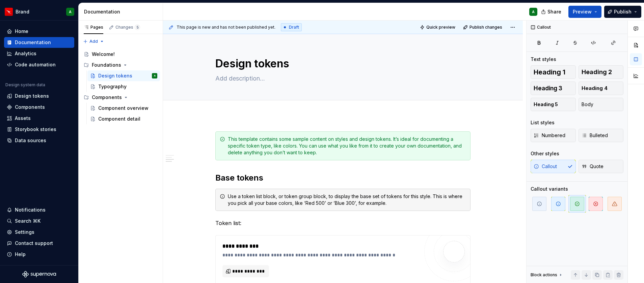  I want to click on a: Design tokens, so click(39, 96).